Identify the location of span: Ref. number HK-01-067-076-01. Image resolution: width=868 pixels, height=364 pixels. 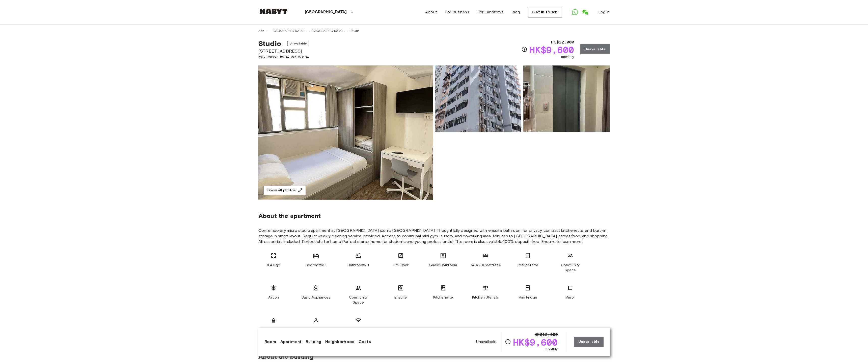
(283, 57).